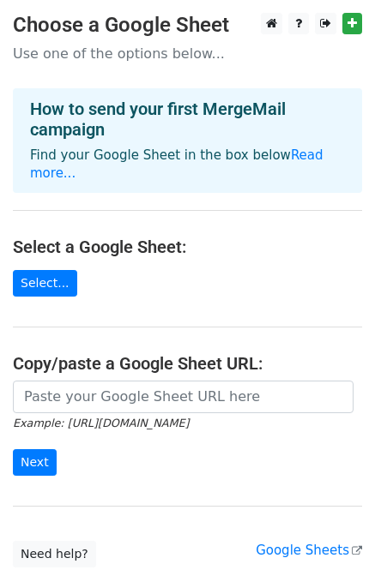  Describe the element at coordinates (332, 547) in the screenshot. I see `div: Chat Widget` at that location.